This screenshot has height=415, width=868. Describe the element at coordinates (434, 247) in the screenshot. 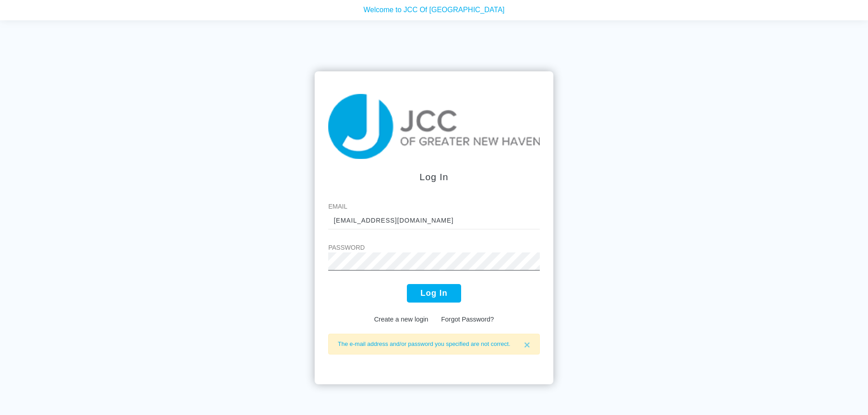

I see `label: Password` at that location.